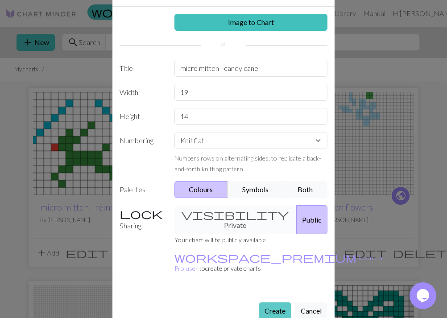 This screenshot has height=318, width=447. I want to click on a: Image to Chart, so click(251, 22).